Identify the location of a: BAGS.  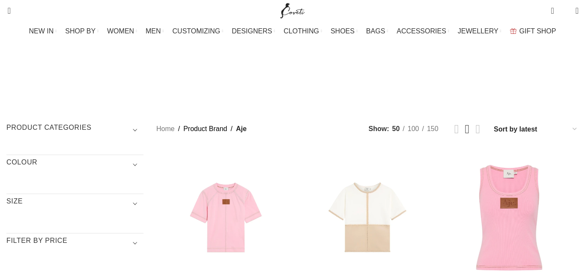
(377, 31).